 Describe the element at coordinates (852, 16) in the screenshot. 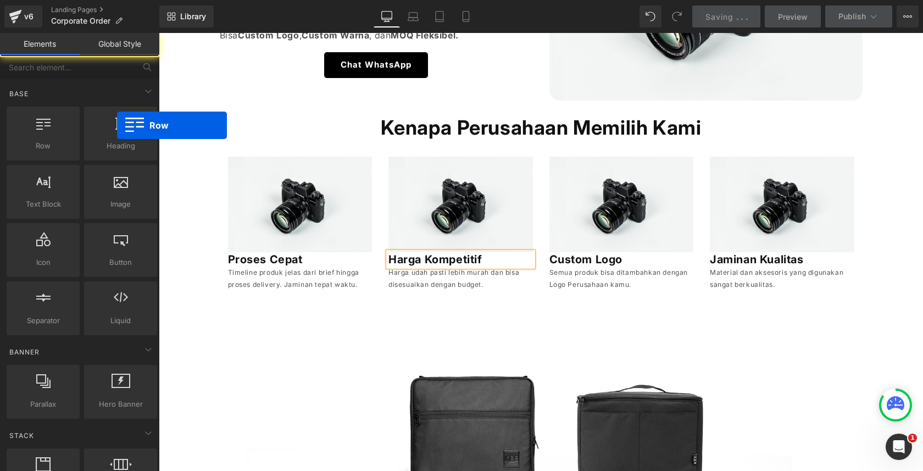

I see `span: Publish` at that location.